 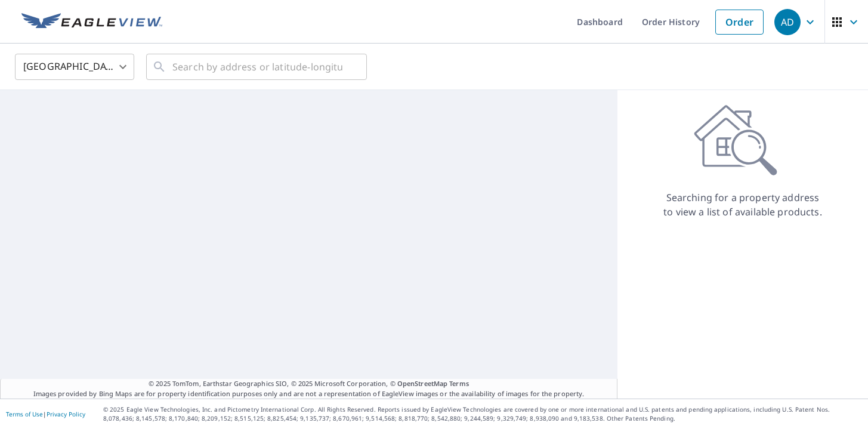 I want to click on a: Terms, so click(x=459, y=384).